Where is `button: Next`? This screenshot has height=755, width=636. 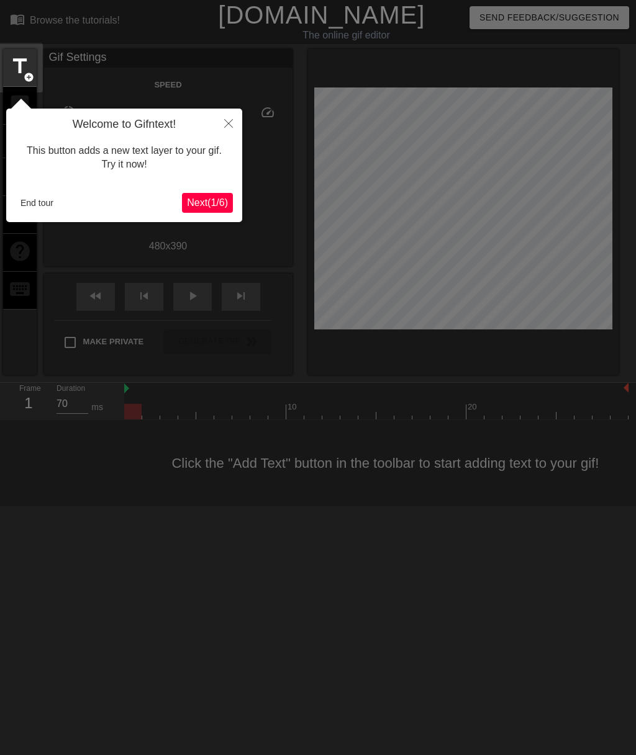
button: Next is located at coordinates (207, 203).